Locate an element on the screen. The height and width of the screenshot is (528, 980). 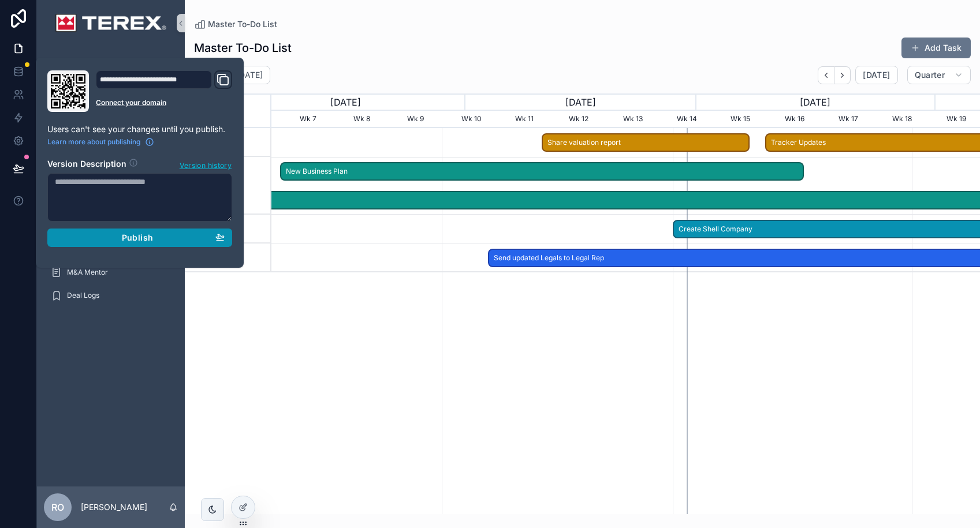
span: Deal Logs is located at coordinates (83, 296).